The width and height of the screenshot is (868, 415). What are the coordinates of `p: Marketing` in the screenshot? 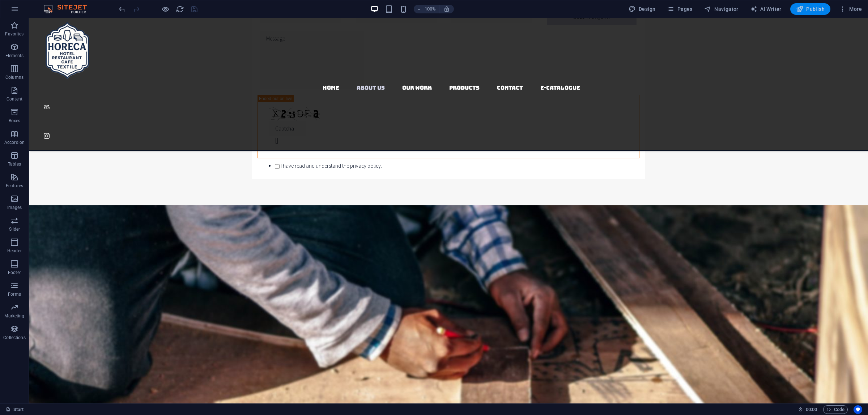 It's located at (14, 316).